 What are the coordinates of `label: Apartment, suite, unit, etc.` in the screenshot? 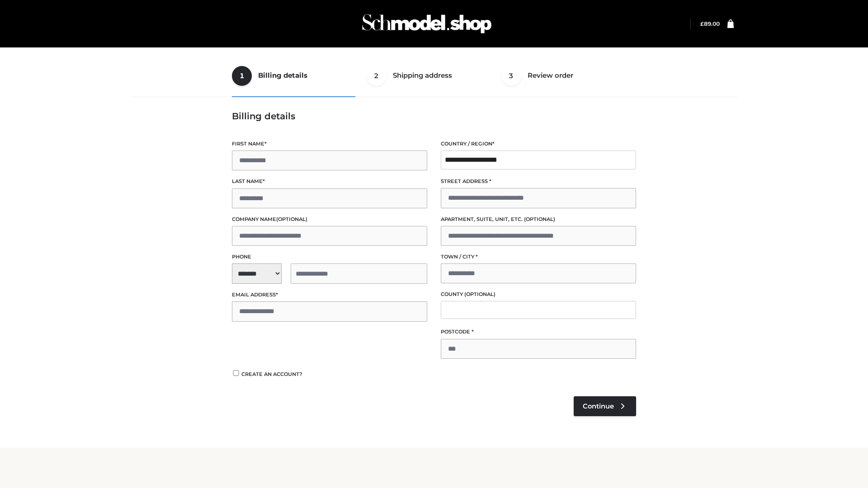 It's located at (538, 220).